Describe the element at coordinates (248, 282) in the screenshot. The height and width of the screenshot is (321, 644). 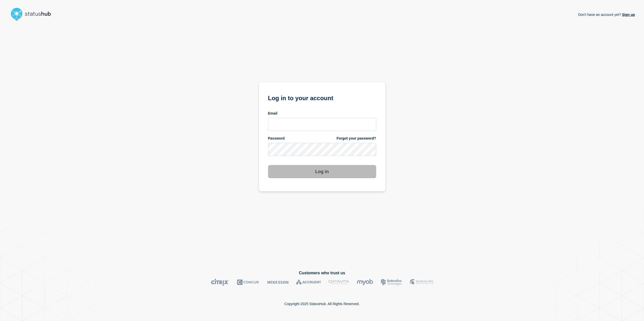
I see `img: Concur logo` at that location.